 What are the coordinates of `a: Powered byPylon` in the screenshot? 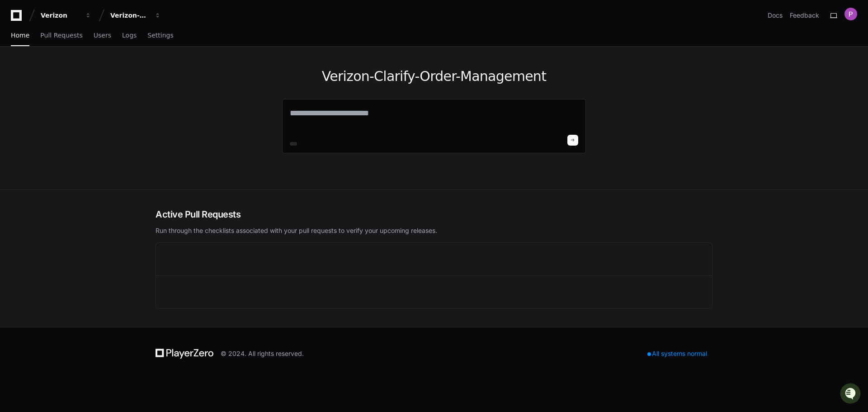 It's located at (86, 98).